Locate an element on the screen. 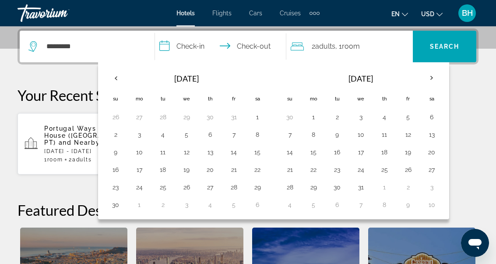 This screenshot has height=264, width=496. a: Cars is located at coordinates (256, 13).